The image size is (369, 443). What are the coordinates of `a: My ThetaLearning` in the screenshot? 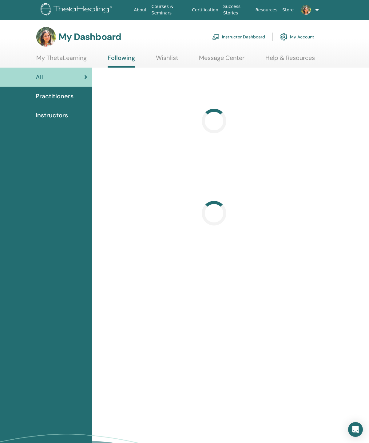 It's located at (61, 60).